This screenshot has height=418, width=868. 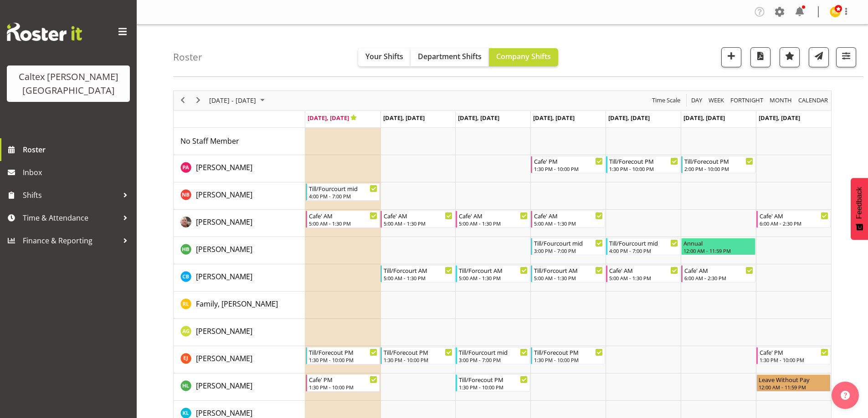 I want to click on div: Lewis, Hayden"s event - Leave Without Pay Begin From Sunday, October 5, 2025 at 12:00:00 AM GMT+1..., so click(x=793, y=383).